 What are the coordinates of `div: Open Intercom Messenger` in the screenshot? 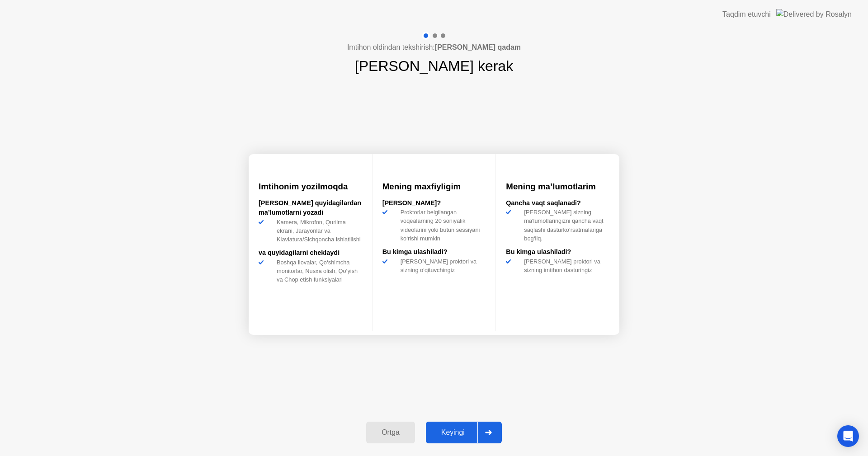 It's located at (848, 435).